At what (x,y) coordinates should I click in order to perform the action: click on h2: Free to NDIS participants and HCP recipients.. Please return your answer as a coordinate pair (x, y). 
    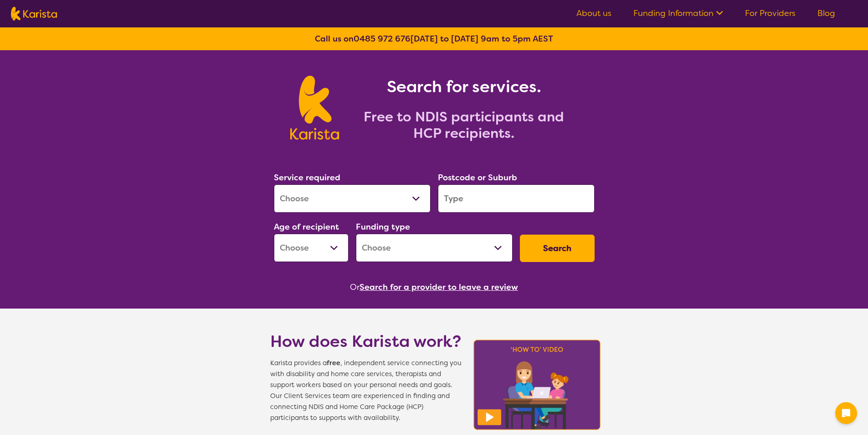
    Looking at the image, I should click on (464, 125).